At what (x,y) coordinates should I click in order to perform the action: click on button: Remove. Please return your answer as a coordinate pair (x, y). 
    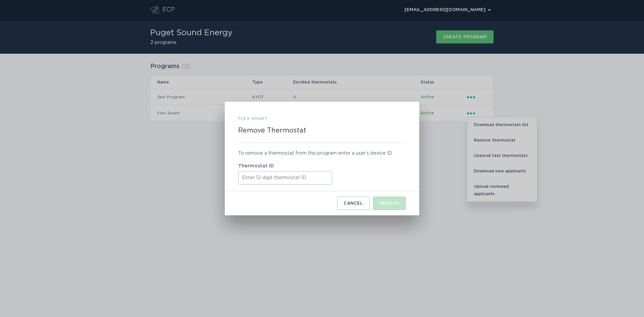
    Looking at the image, I should click on (390, 204).